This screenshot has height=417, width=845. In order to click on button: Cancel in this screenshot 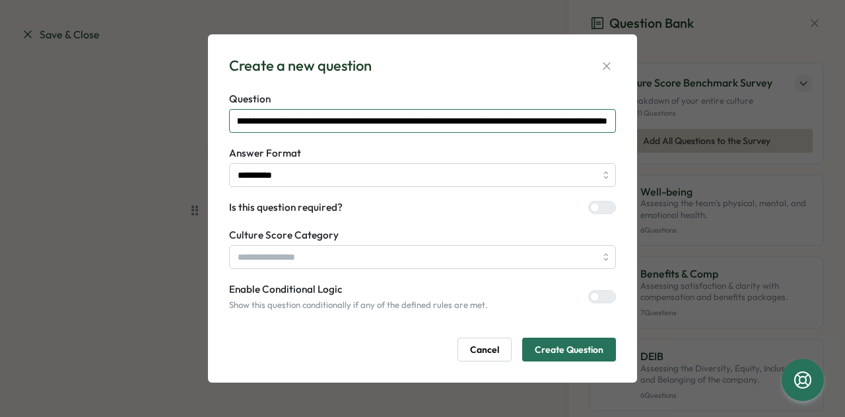, I will do `click(485, 349)`.